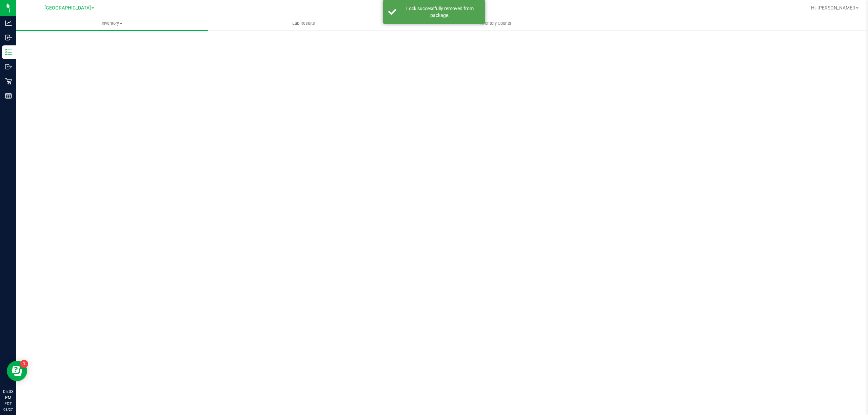 The image size is (868, 415). Describe the element at coordinates (8, 397) in the screenshot. I see `p: 05:33 PM EDT` at that location.